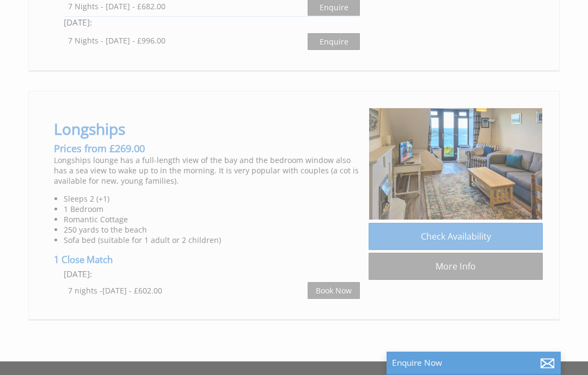  Describe the element at coordinates (334, 41) in the screenshot. I see `a: Enquire` at that location.